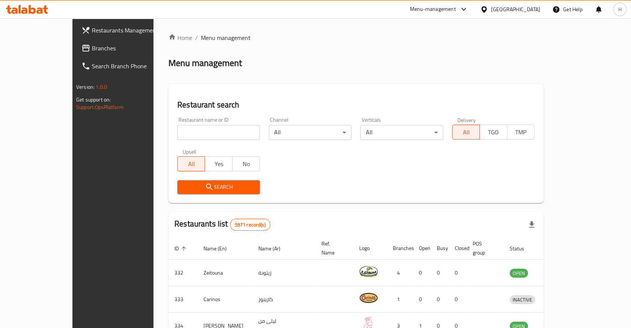 This screenshot has height=328, width=631. Describe the element at coordinates (225, 273) in the screenshot. I see `td: Zeitouna` at that location.